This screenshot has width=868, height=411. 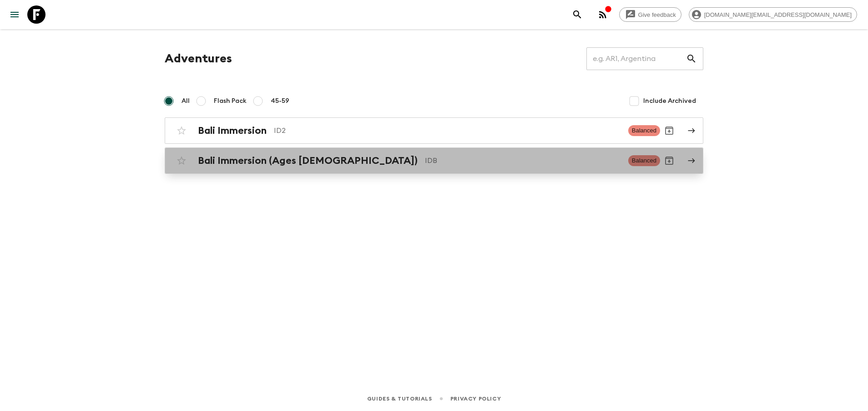 What do you see at coordinates (523, 161) in the screenshot?
I see `p: IDB` at bounding box center [523, 161].